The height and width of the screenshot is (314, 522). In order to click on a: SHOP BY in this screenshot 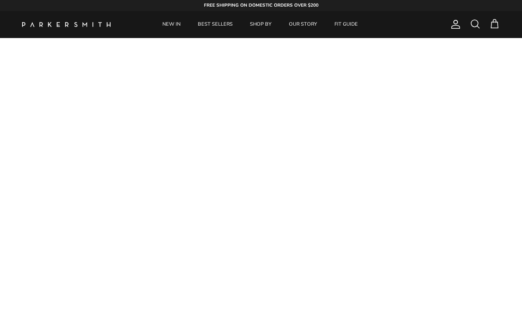, I will do `click(261, 24)`.